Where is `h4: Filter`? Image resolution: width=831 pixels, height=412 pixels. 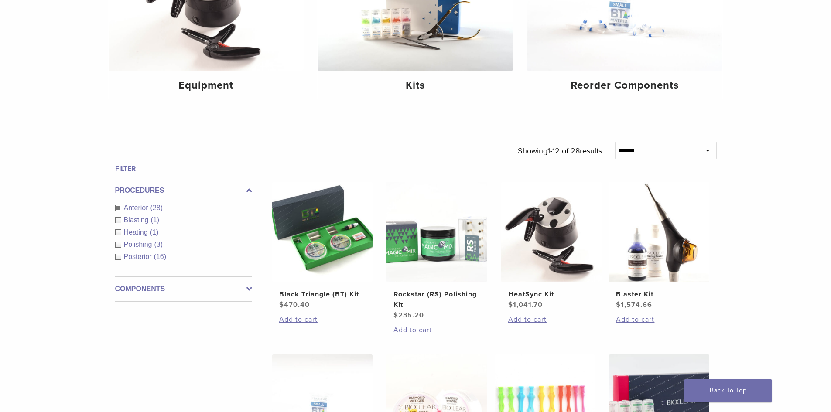 h4: Filter is located at coordinates (184, 169).